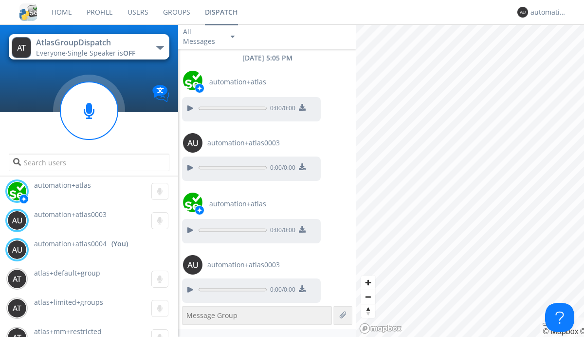  Describe the element at coordinates (89, 162) in the screenshot. I see `input: Search users` at that location.